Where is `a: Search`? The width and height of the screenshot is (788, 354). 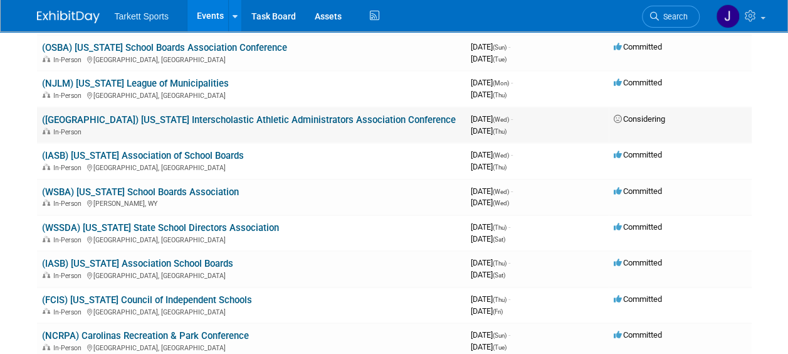 a: Search is located at coordinates (671, 16).